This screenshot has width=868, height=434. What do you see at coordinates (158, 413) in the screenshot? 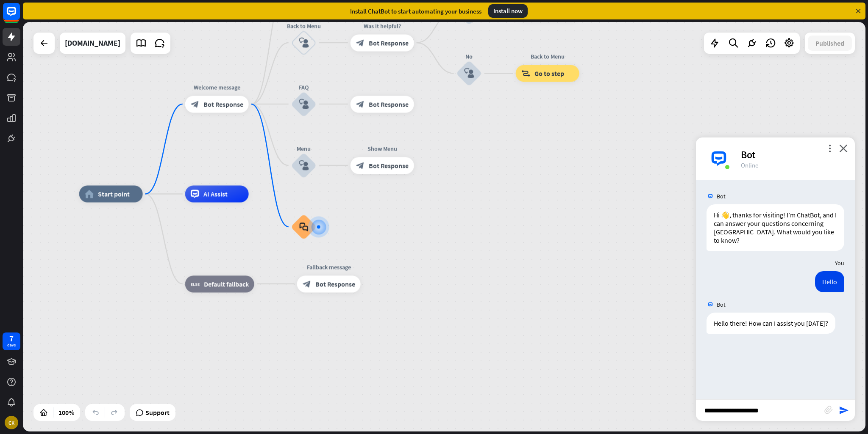
I see `span: Support` at bounding box center [158, 413].